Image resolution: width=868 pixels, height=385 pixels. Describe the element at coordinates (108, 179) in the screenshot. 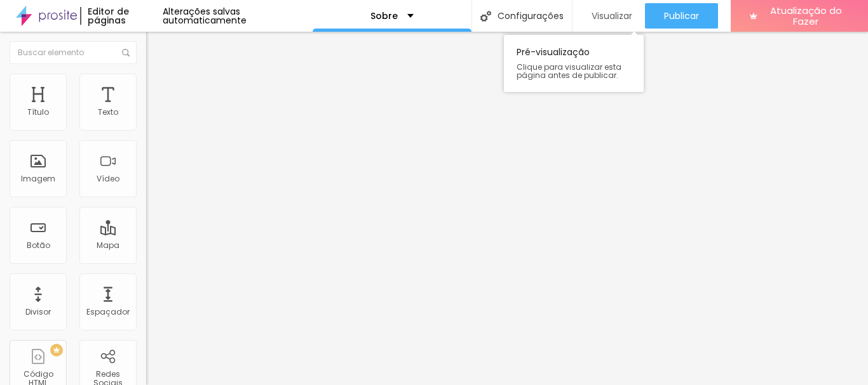

I see `font: Vídeo` at that location.